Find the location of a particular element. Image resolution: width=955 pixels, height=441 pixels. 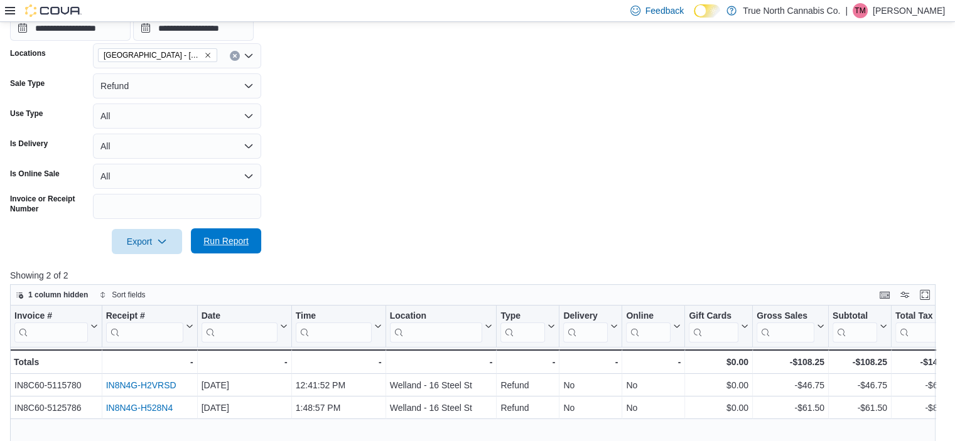

button: Refund is located at coordinates (177, 86).